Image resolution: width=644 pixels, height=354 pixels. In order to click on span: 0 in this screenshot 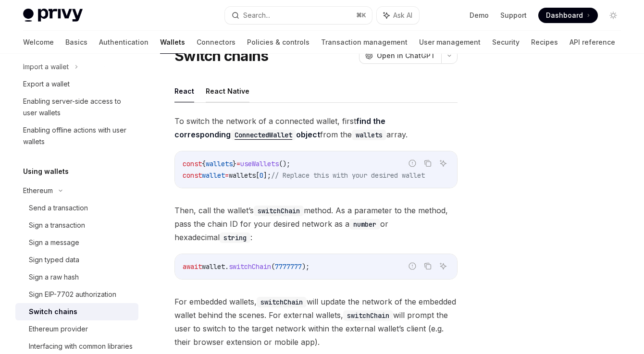, I will do `click(262, 175)`.